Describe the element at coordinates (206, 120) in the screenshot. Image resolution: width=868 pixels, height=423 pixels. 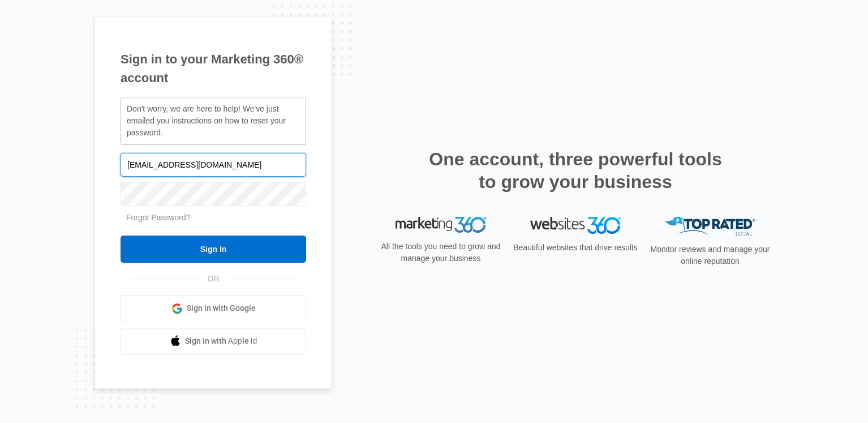
I see `span: Don't worry, we are here to help! We've just emailed you instructions on how to reset your password.` at that location.